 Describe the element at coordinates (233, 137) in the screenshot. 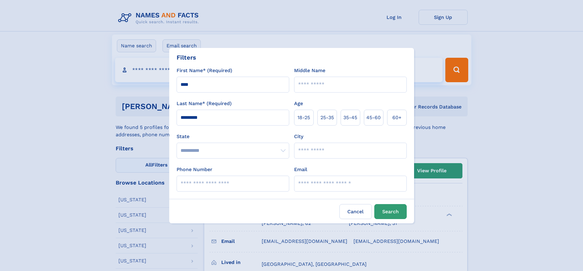

I see `label: State` at that location.